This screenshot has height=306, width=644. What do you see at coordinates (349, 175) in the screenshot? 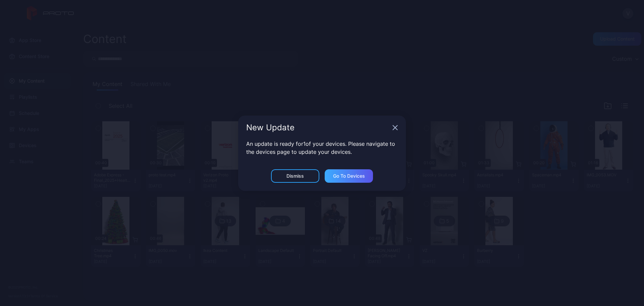
I see `div: Go to devices` at bounding box center [349, 175].